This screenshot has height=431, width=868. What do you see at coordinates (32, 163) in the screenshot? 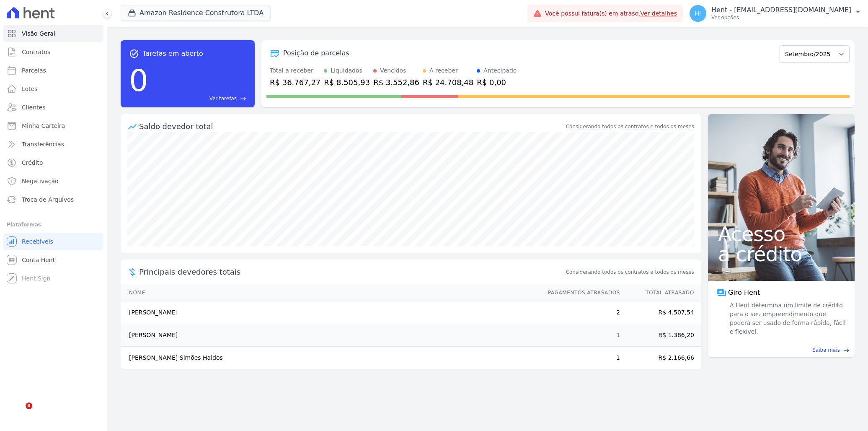
I see `span: Crédito` at bounding box center [32, 163].